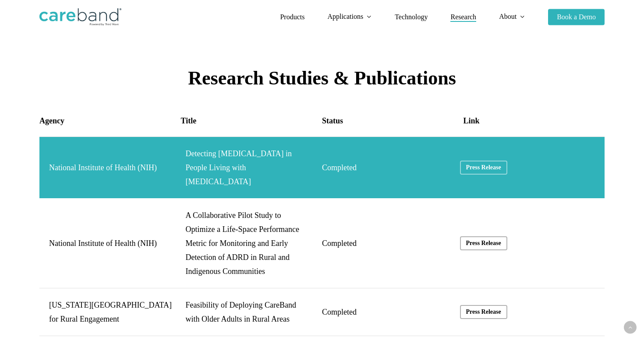  What do you see at coordinates (576, 17) in the screenshot?
I see `a: Book a Demo` at bounding box center [576, 17].